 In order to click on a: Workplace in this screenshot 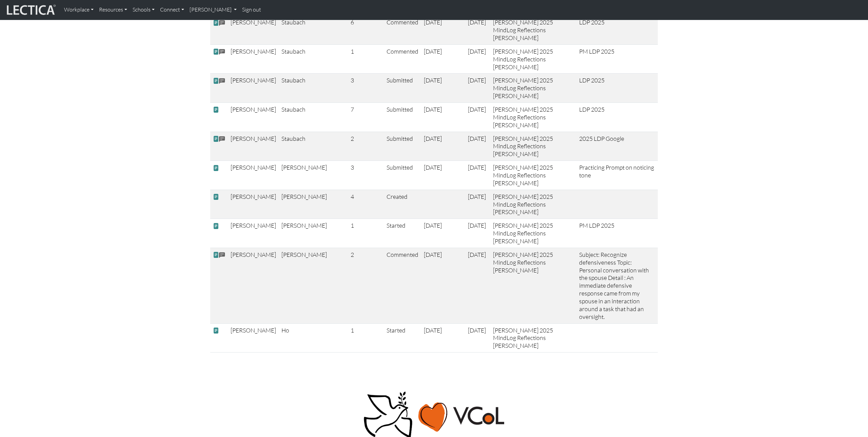, I will do `click(78, 10)`.